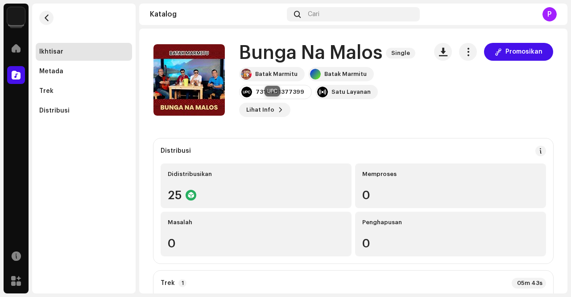 This screenshot has height=297, width=571. I want to click on div: Satu Layanan, so click(351, 92).